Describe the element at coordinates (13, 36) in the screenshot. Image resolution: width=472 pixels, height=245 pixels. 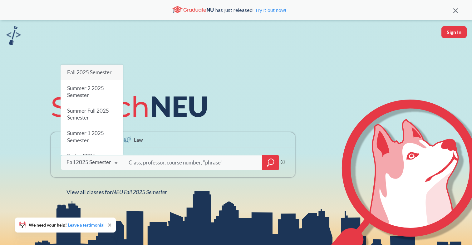
I see `img: sandbox logo` at that location.